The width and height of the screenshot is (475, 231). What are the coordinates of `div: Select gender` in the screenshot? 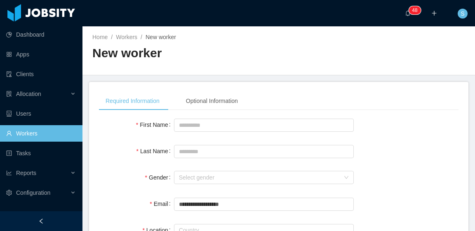 It's located at (259, 178).